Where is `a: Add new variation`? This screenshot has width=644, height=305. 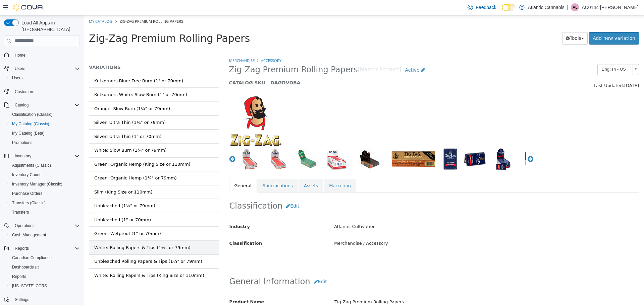 a: Add new variation is located at coordinates (529, 23).